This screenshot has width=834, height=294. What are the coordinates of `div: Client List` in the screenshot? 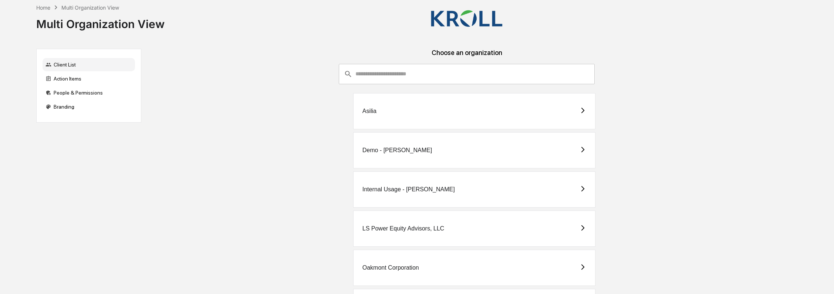 It's located at (89, 65).